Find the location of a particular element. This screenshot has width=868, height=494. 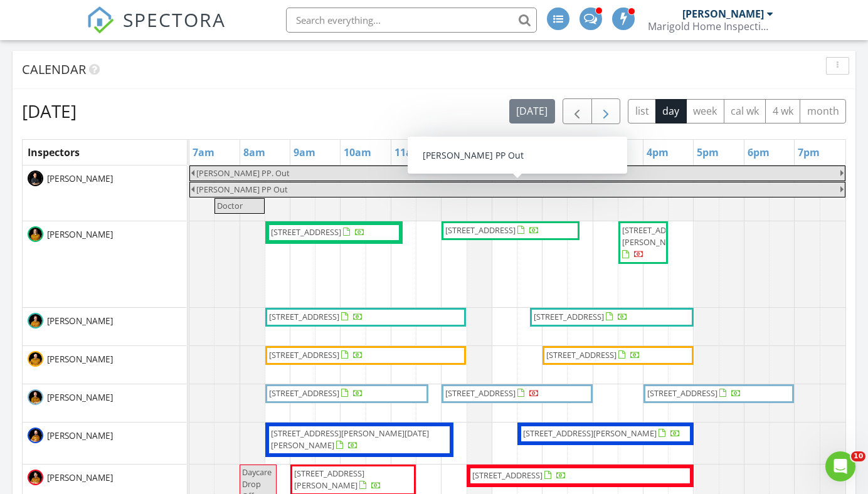

img: mhs_pedersonperovich__blake.png is located at coordinates (35, 178).